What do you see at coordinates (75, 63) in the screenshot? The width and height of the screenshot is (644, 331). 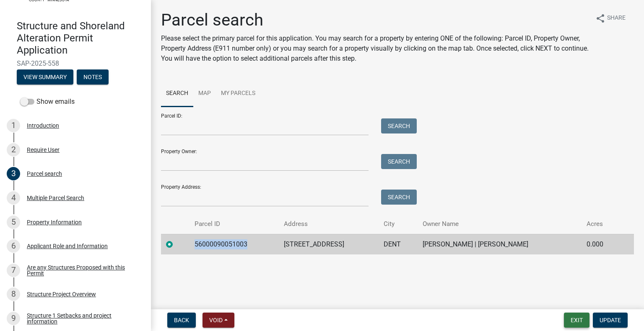 I see `span: SAP-2025-558` at bounding box center [75, 63].